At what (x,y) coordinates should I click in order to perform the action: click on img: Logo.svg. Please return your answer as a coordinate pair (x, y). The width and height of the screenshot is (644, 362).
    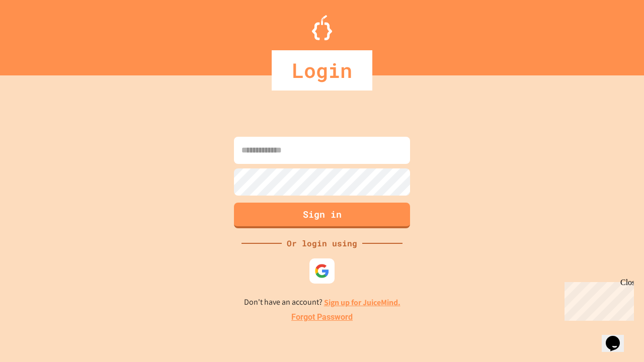
    Looking at the image, I should click on (322, 28).